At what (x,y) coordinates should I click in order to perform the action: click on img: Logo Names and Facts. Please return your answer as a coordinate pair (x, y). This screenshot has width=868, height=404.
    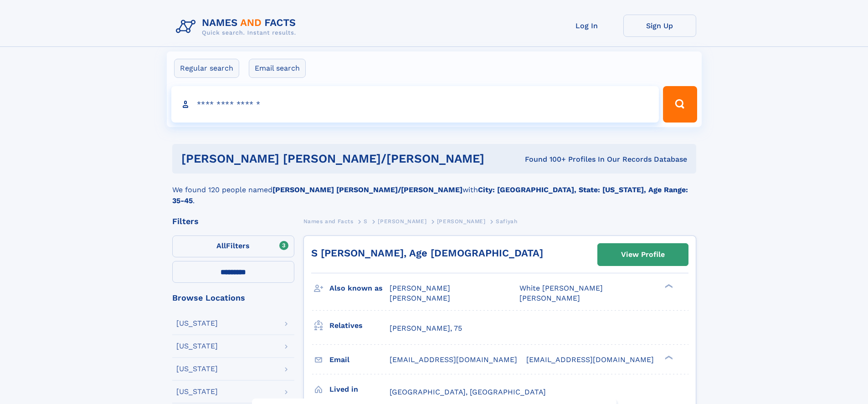
    Looking at the image, I should click on (238, 27).